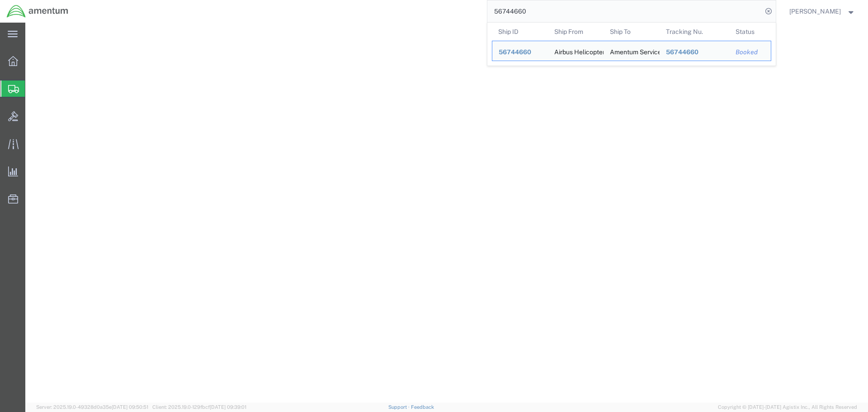  What do you see at coordinates (632, 51) in the screenshot?
I see `div: Amentum Services, Inc` at bounding box center [632, 51].